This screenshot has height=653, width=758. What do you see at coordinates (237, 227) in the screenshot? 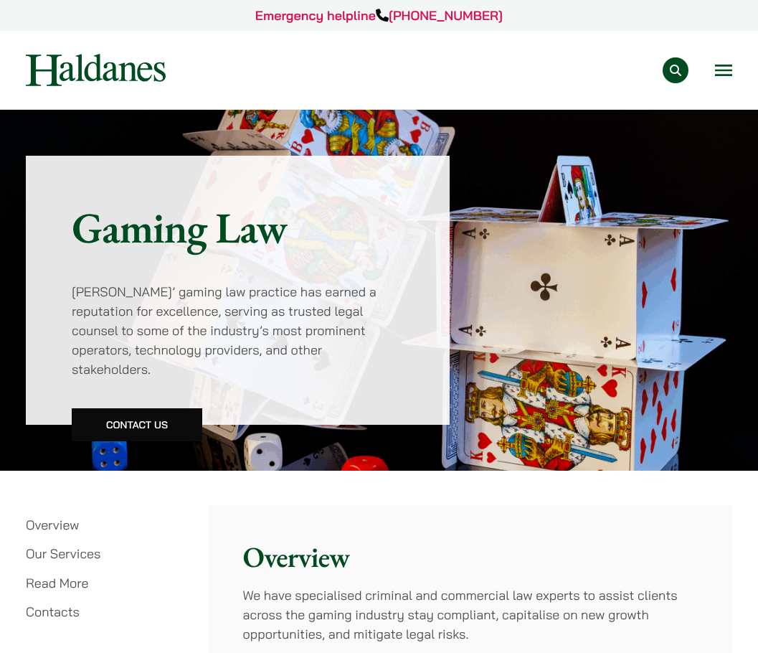
I see `h1: Gaming Law` at bounding box center [237, 227].